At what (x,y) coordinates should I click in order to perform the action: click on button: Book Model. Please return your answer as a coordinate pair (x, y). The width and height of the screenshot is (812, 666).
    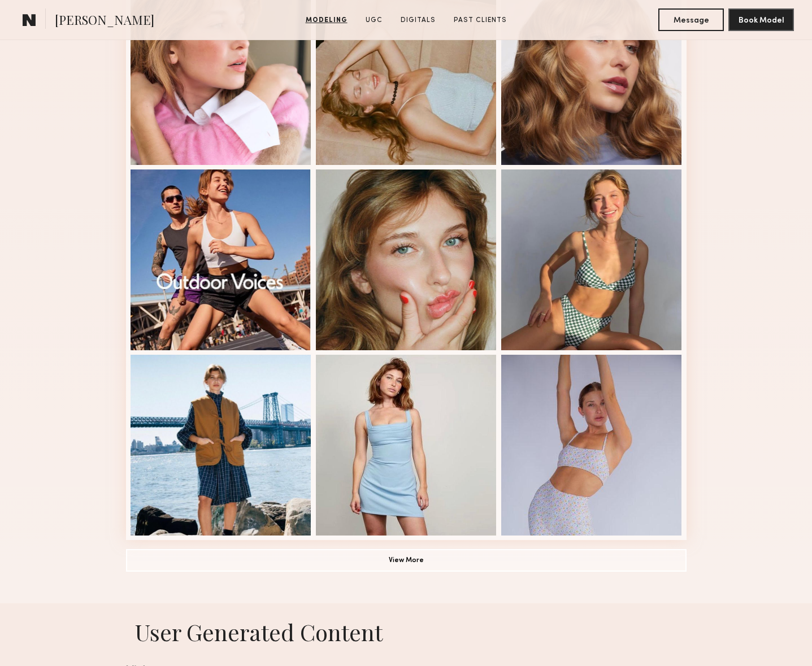
    Looking at the image, I should click on (761, 20).